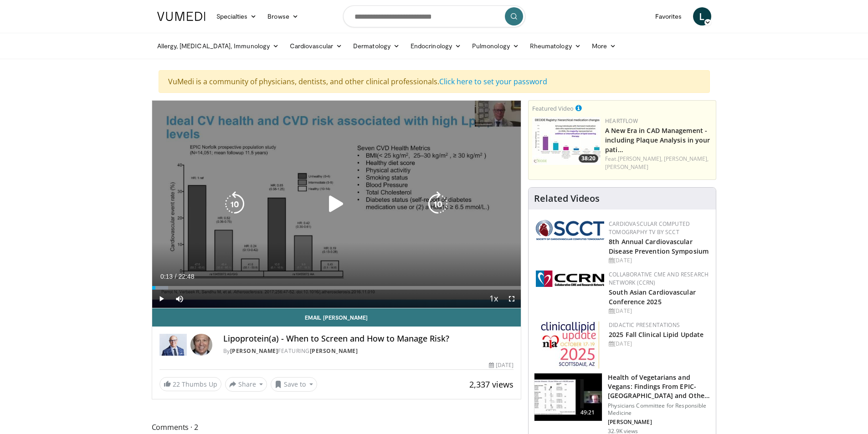  I want to click on a: South Asian Cardiovascular Conference 2025, so click(652, 297).